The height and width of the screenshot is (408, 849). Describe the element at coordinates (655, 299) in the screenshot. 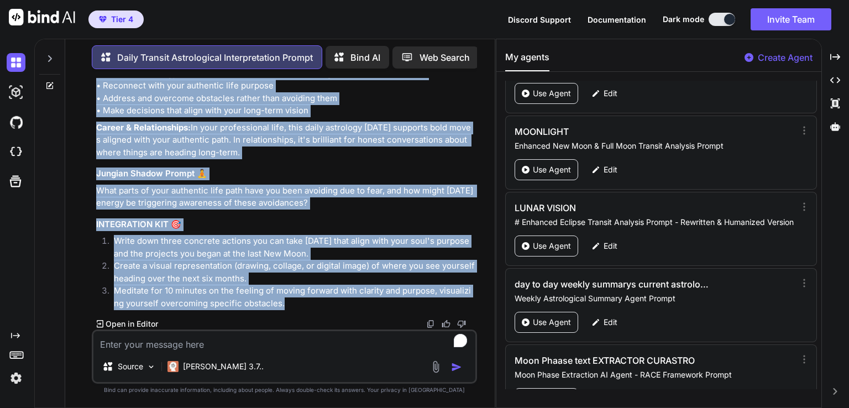

I see `p: Weekly Astrological Summary Agent Prompt` at that location.